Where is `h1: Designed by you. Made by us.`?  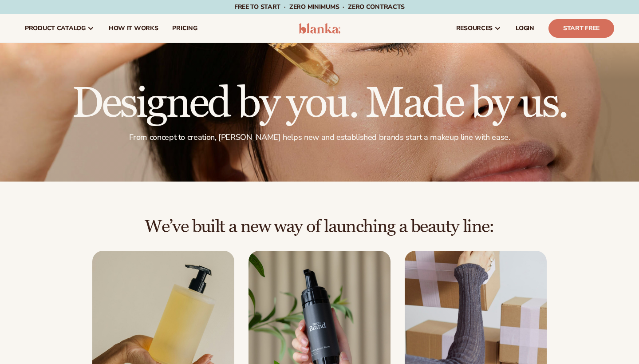
h1: Designed by you. Made by us. is located at coordinates (320, 104).